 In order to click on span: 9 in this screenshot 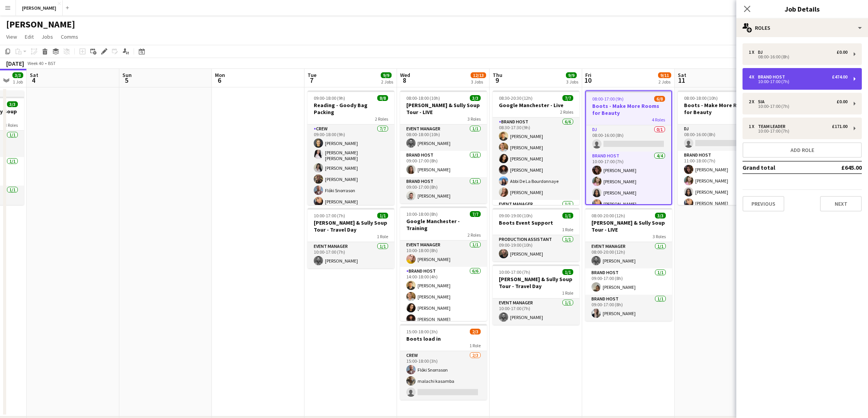, I will do `click(497, 80)`.